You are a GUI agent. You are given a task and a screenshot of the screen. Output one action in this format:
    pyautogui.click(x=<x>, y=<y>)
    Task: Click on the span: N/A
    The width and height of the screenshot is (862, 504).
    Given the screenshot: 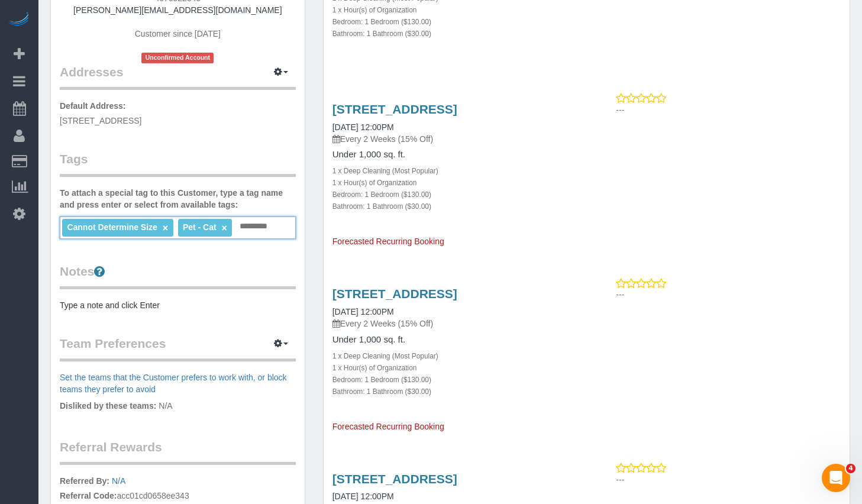 What is the action you would take?
    pyautogui.click(x=165, y=406)
    